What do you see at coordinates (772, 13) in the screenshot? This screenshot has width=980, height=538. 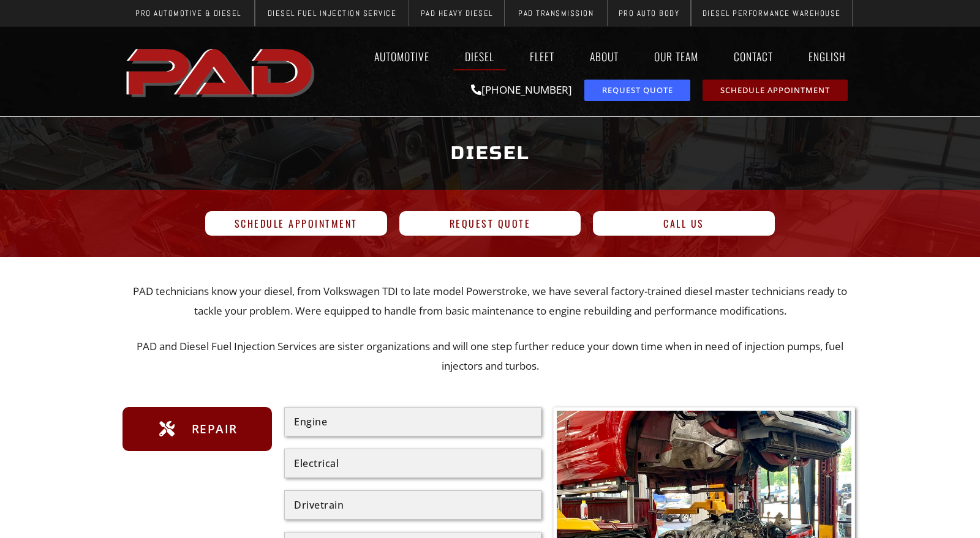 I see `span: Diesel Performance Warehouse` at bounding box center [772, 13].